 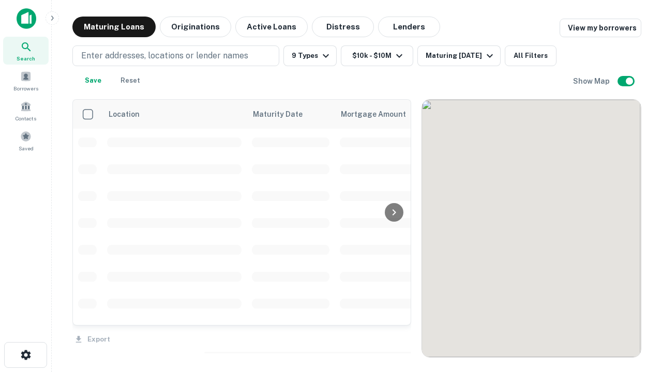 What do you see at coordinates (124, 114) in the screenshot?
I see `span: Location` at bounding box center [124, 114].